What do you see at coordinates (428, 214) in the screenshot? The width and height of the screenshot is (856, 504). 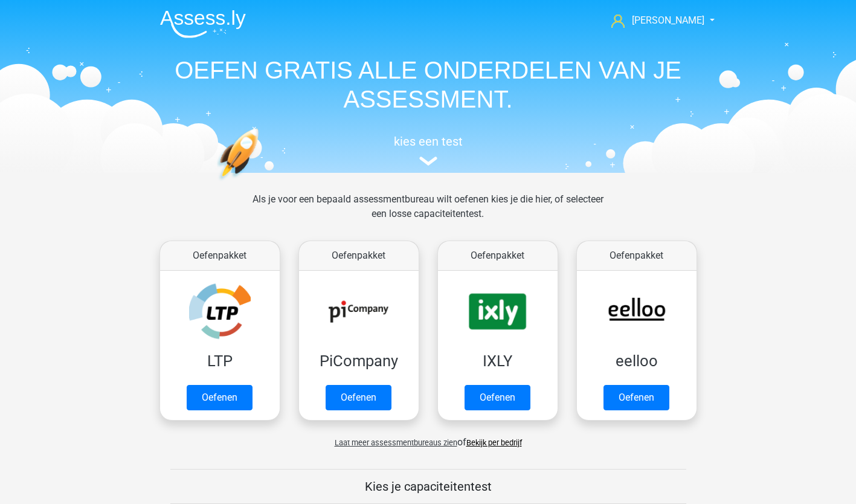 I see `div: Als je voor een bepaald assessmentbureau wilt oefenen kies je die hier, of selecteer een losse ca...` at bounding box center [428, 214].